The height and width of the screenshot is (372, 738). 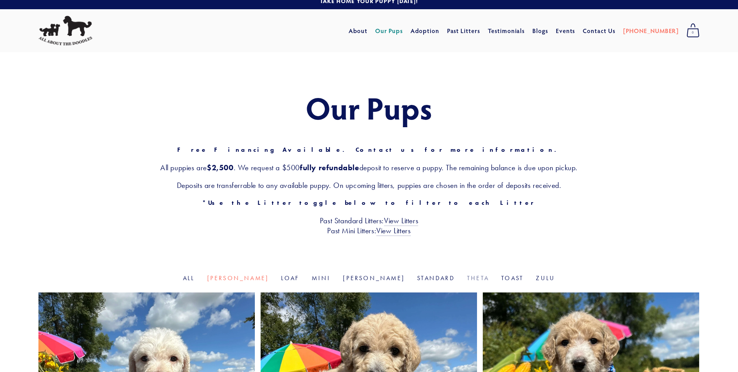 What do you see at coordinates (436, 278) in the screenshot?
I see `a: Standard` at bounding box center [436, 278].